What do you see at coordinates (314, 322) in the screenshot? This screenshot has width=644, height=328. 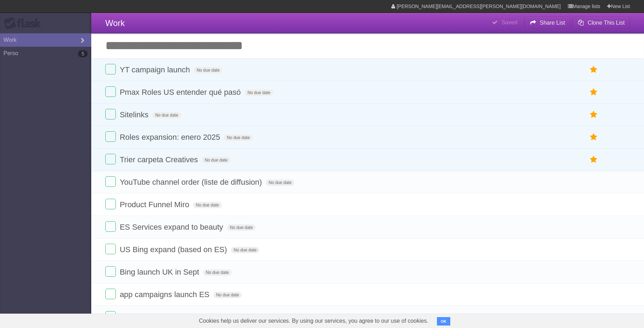 I see `span: Cookies help us deliver our services. By using our services, you agree to our use of cookies.` at bounding box center [314, 322].